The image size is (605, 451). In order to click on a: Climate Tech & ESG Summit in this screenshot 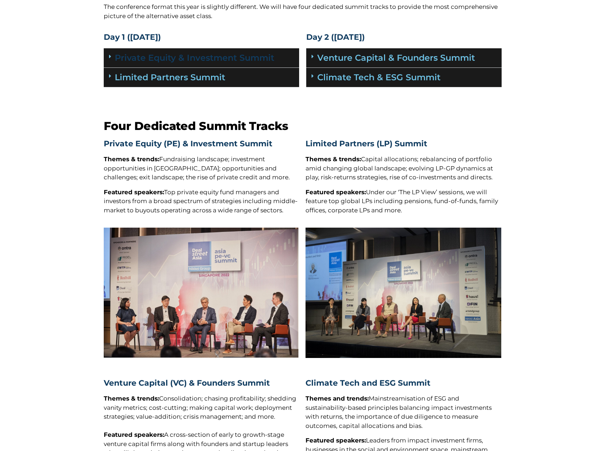, I will do `click(379, 77)`.